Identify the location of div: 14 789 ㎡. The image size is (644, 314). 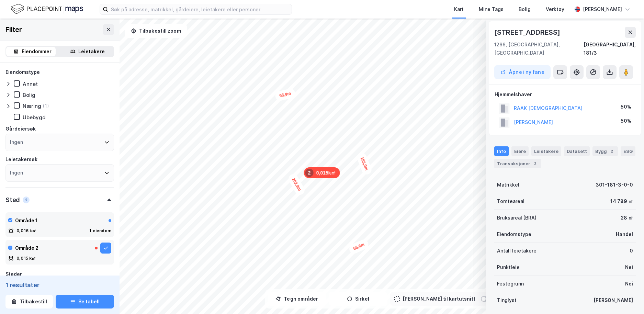
(622, 201).